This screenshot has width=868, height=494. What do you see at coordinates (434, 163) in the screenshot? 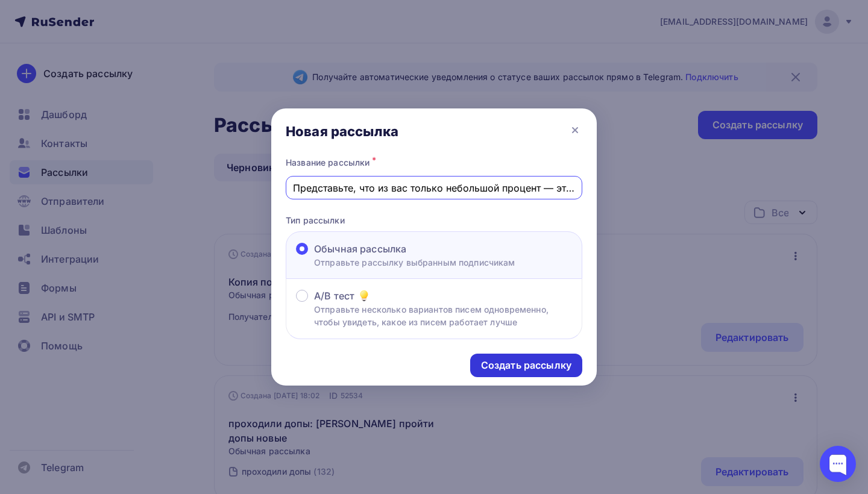
I see `div: Название рассылки` at bounding box center [434, 163].